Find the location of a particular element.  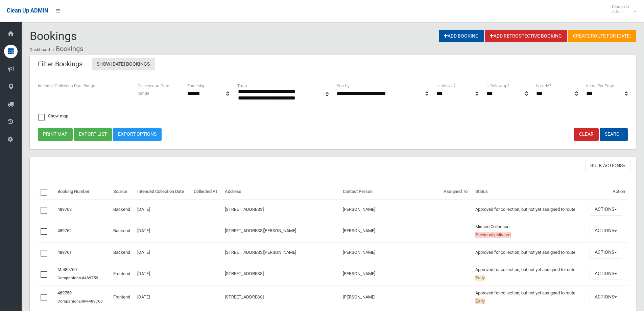

a: 489762 is located at coordinates (64, 231).